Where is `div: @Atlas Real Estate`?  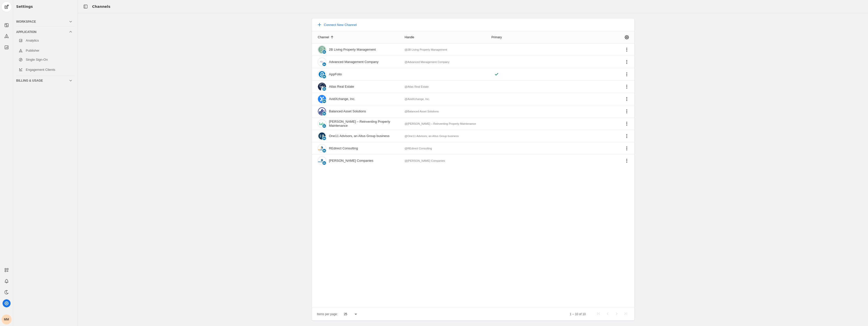 div: @Atlas Real Estate is located at coordinates (417, 87).